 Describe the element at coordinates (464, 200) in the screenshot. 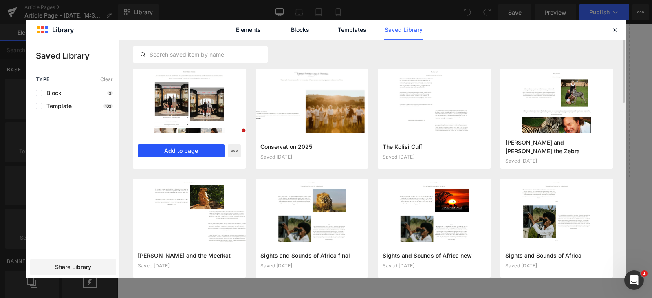

I see `h2: Customer Care` at that location.